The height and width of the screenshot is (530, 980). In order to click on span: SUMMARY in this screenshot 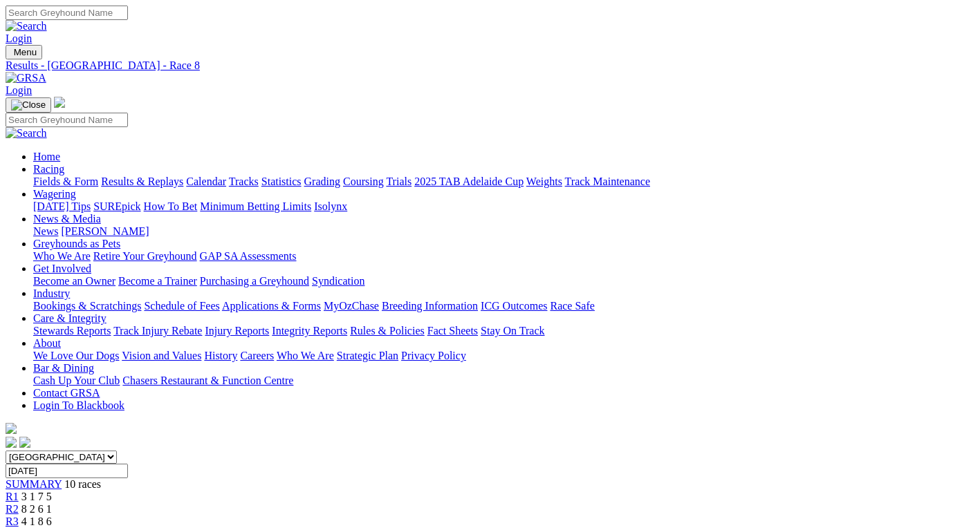, I will do `click(34, 484)`.